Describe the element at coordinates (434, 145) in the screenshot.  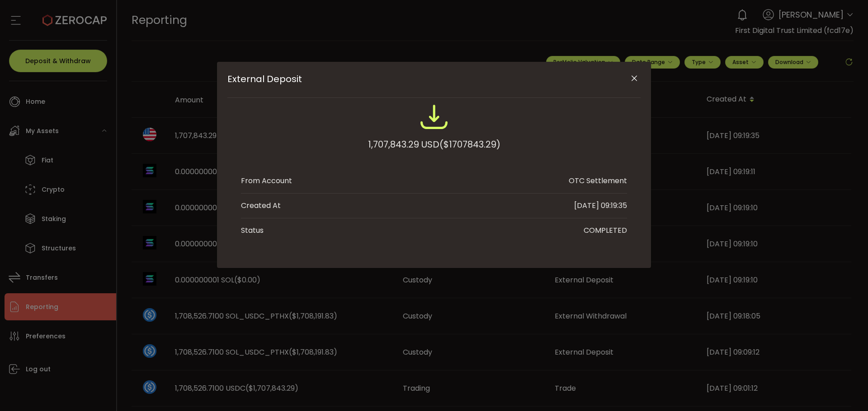
I see `div: 1,707,843.29 USD` at that location.